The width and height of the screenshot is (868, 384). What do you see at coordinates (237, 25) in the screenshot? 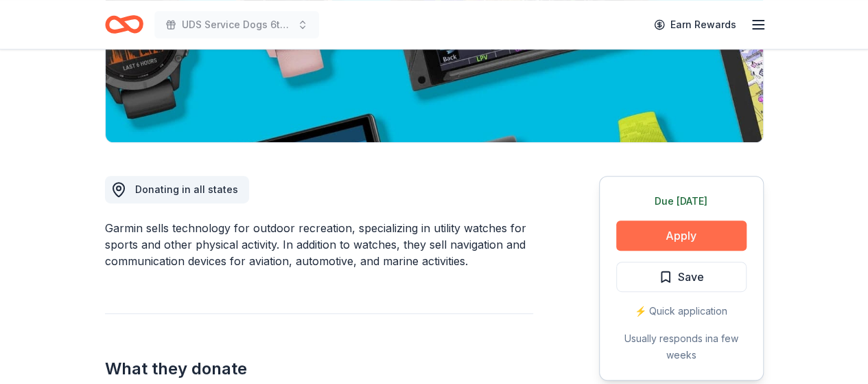
I see `span: UDS Service Dogs 6th Annual Benefit Golf Tournament` at bounding box center [237, 25].